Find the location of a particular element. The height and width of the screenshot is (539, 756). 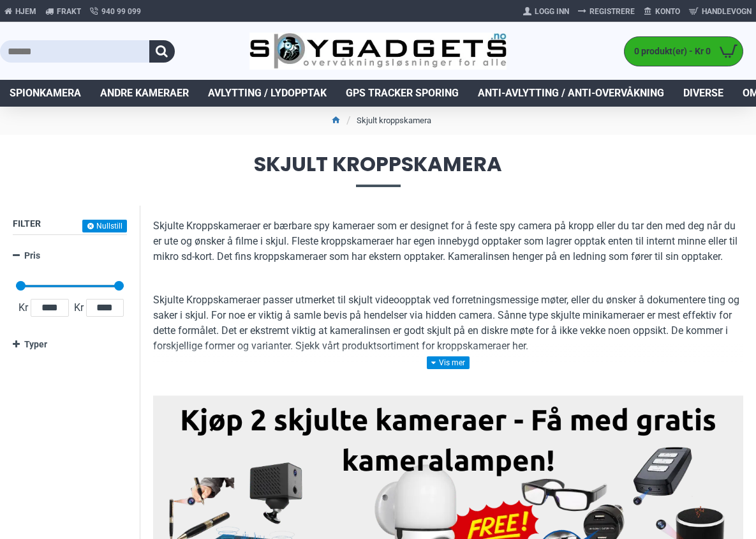

a: Handlevogn is located at coordinates (720, 11).